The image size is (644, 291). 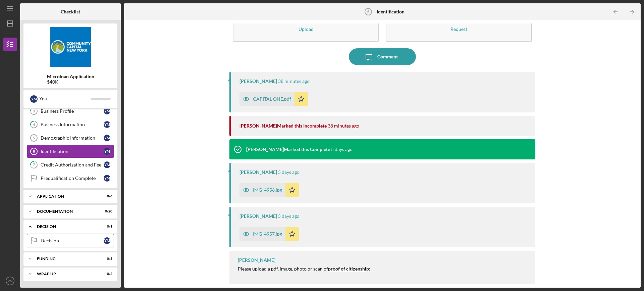 I want to click on button: YM, so click(x=10, y=281).